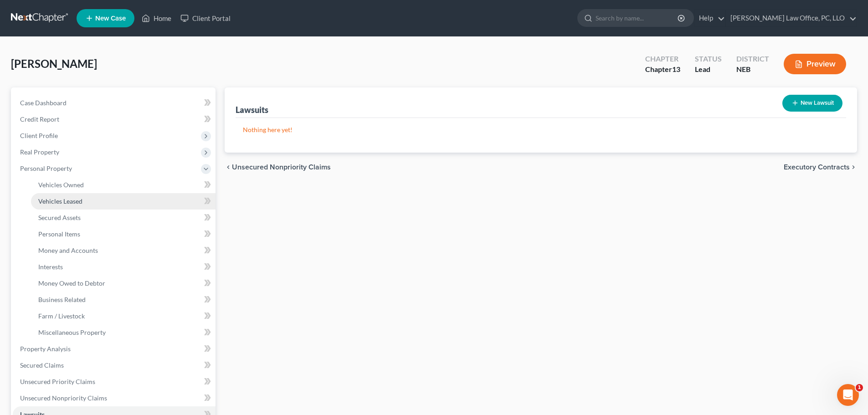 The image size is (868, 415). What do you see at coordinates (59, 233) in the screenshot?
I see `span: Personal Items` at bounding box center [59, 233].